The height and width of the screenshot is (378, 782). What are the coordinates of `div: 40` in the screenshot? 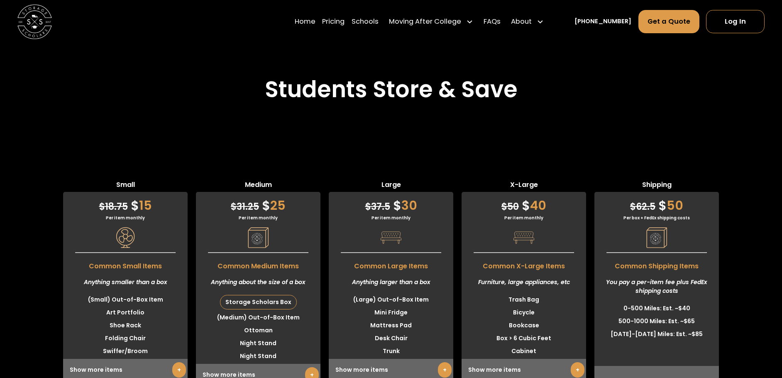 It's located at (524, 203).